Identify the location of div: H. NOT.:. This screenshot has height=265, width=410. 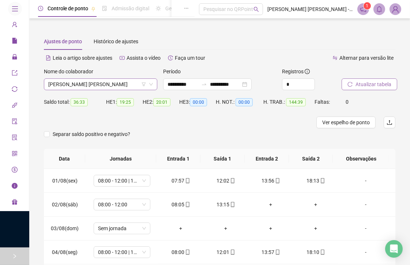
(240, 102).